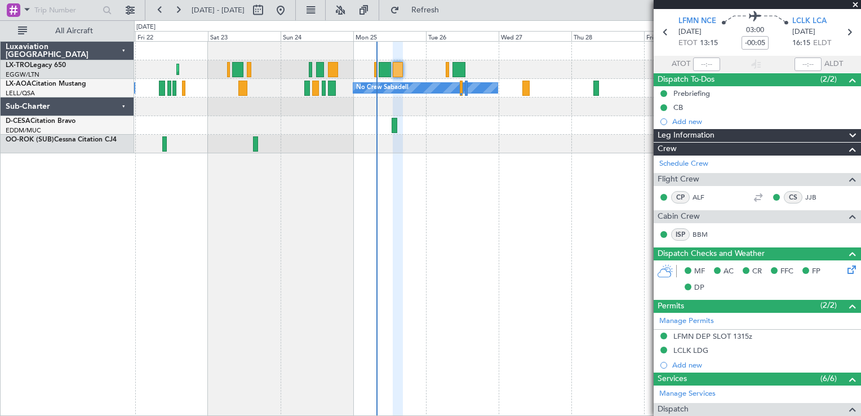 This screenshot has height=416, width=861. What do you see at coordinates (672, 379) in the screenshot?
I see `span: Services` at bounding box center [672, 379].